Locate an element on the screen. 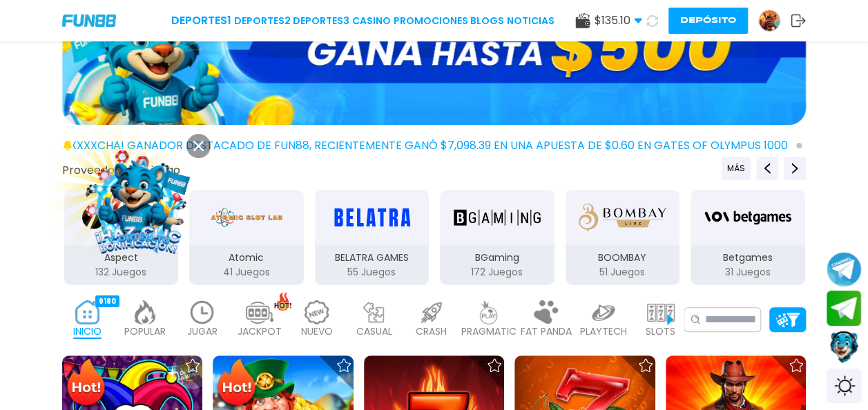 This screenshot has width=868, height=410. a: Deportes2 is located at coordinates (263, 20).